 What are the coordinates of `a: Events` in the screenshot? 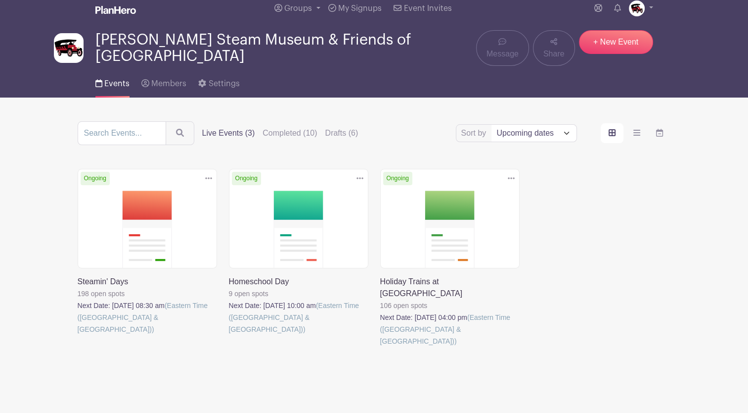 It's located at (112, 82).